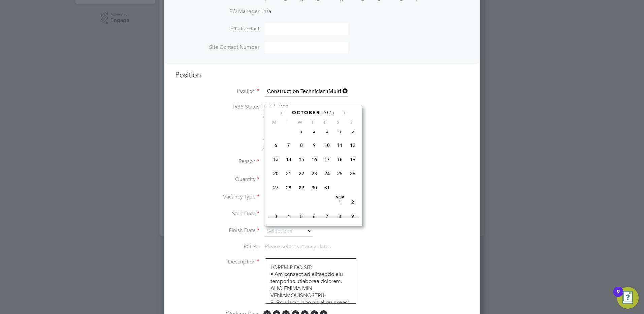  Describe the element at coordinates (353, 145) in the screenshot. I see `span: 12` at that location.